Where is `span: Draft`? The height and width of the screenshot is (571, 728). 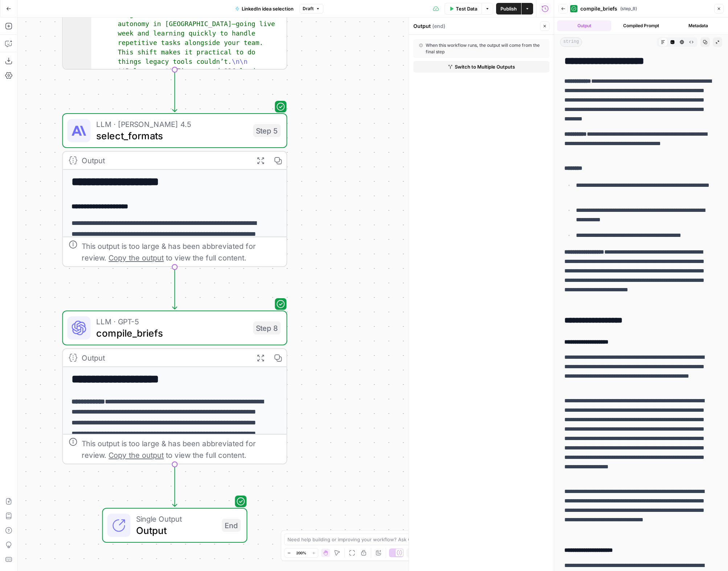
span: Draft is located at coordinates (308, 8).